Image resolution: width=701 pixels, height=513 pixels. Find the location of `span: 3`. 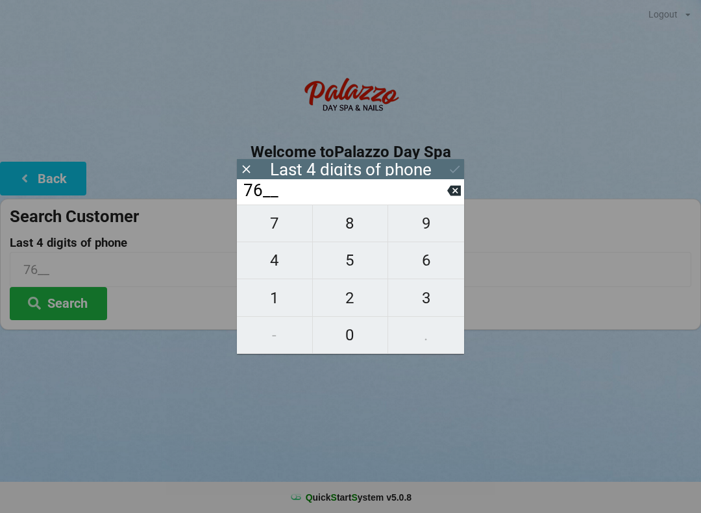

span: 3 is located at coordinates (426, 298).